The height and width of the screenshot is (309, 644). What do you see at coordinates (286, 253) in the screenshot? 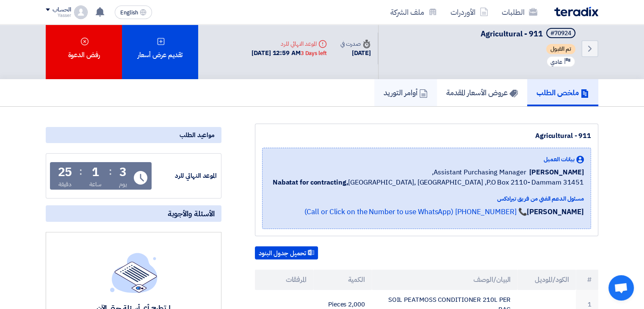
I see `button: تحميل جدول البنود` at bounding box center [286, 253].